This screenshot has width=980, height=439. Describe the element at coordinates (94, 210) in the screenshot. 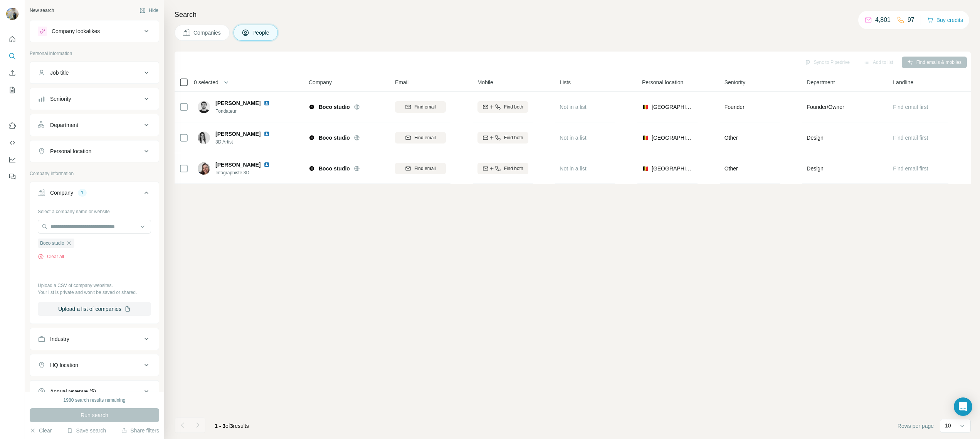

I see `div: Select a company name or website` at that location.